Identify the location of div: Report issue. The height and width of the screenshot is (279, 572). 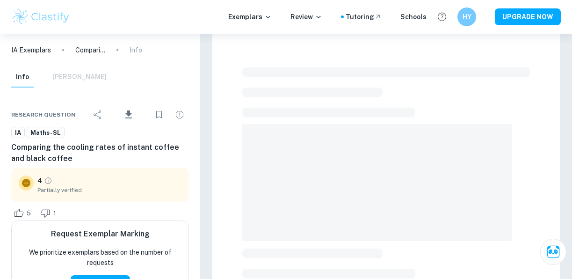
(180, 115).